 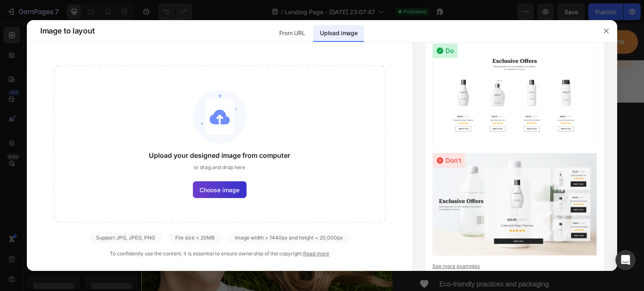 I want to click on p: Avacera - let hair be your attraction, so click(x=377, y=121).